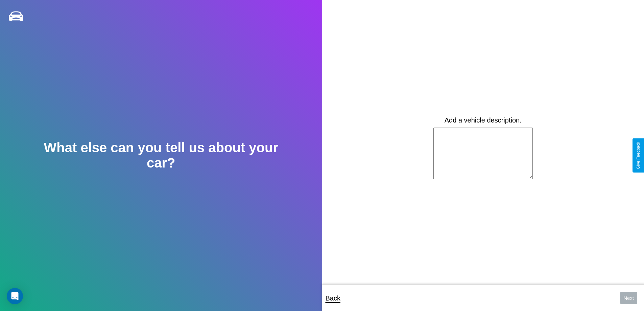 The height and width of the screenshot is (311, 644). Describe the element at coordinates (629, 298) in the screenshot. I see `button: Next` at that location.